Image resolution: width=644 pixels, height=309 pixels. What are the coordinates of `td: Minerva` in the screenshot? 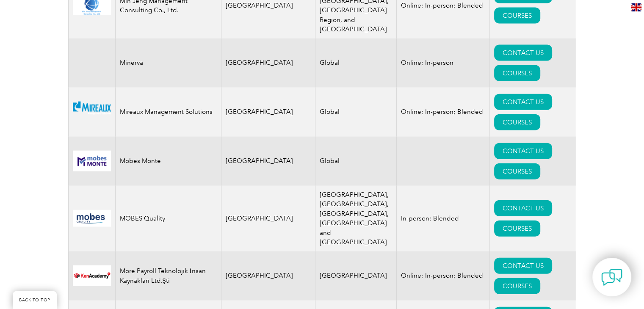 It's located at (168, 63).